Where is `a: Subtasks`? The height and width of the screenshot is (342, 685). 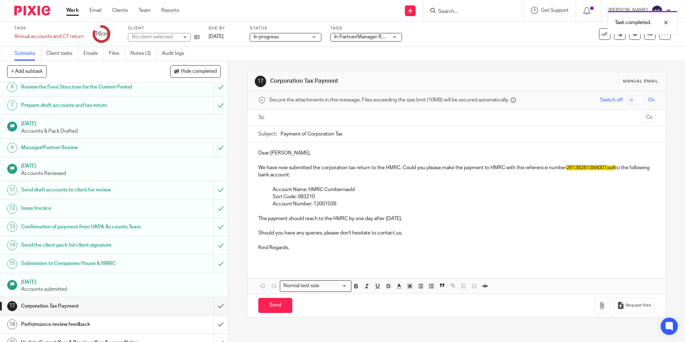
a: Subtasks is located at coordinates (28, 53).